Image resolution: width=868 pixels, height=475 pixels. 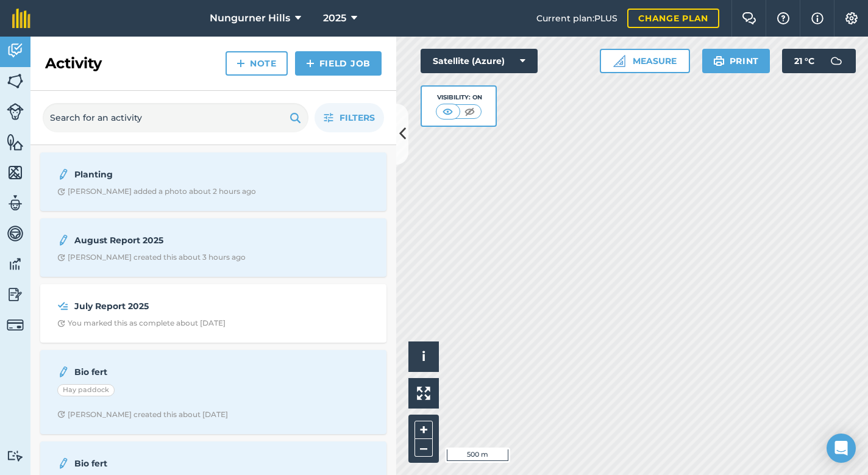 I want to click on input: Search for an activity, so click(x=175, y=118).